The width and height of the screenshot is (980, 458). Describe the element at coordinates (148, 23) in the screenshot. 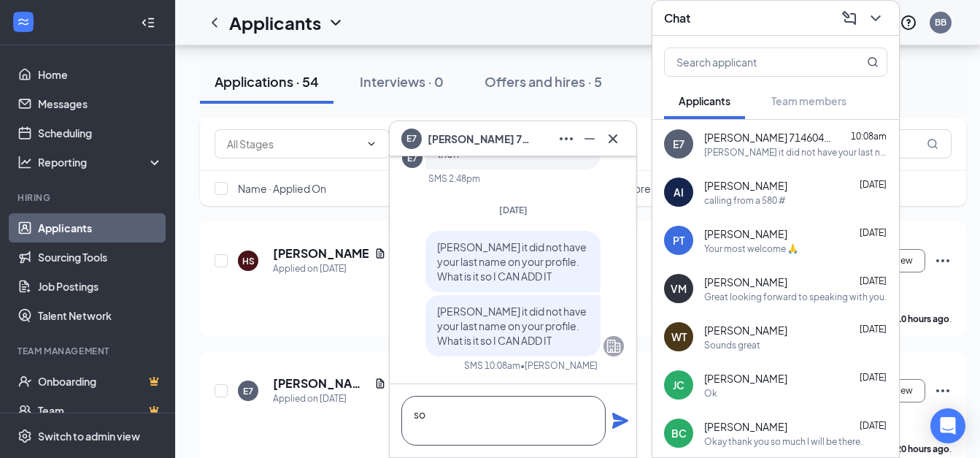

I see `svg: Collapse` at that location.